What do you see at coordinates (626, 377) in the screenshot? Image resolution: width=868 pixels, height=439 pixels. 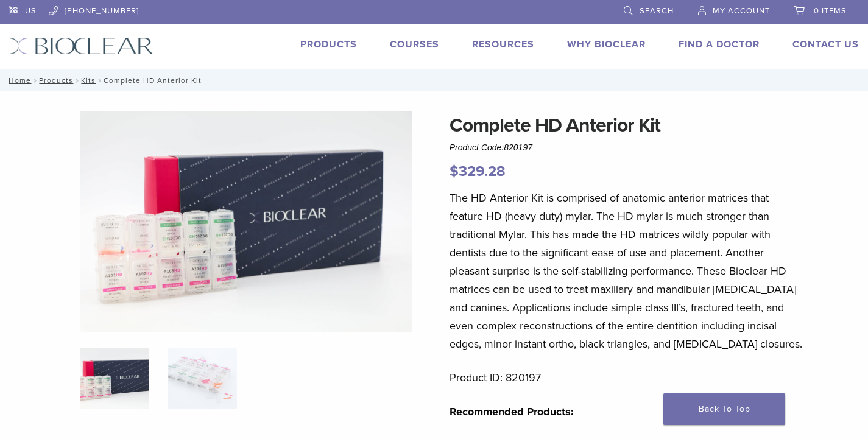 I see `p: Product ID: 820197` at bounding box center [626, 377].